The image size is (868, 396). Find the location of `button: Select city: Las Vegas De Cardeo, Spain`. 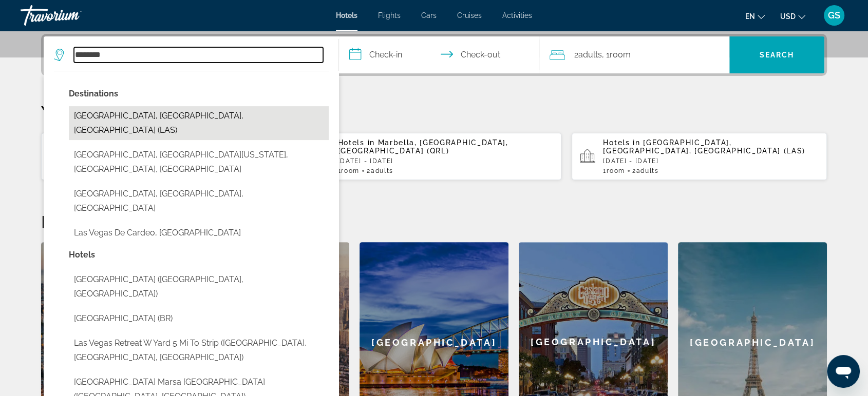

button: Select city: Las Vegas De Cardeo, Spain is located at coordinates (199, 233).